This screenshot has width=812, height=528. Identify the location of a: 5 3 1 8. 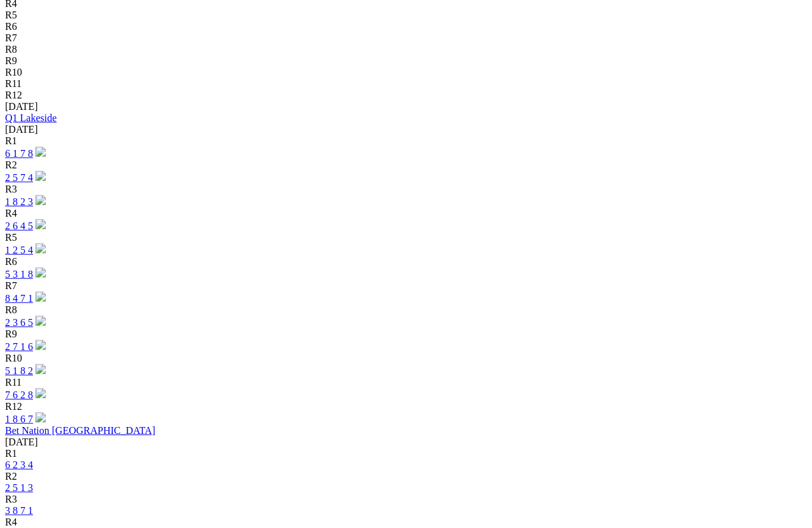
(19, 273).